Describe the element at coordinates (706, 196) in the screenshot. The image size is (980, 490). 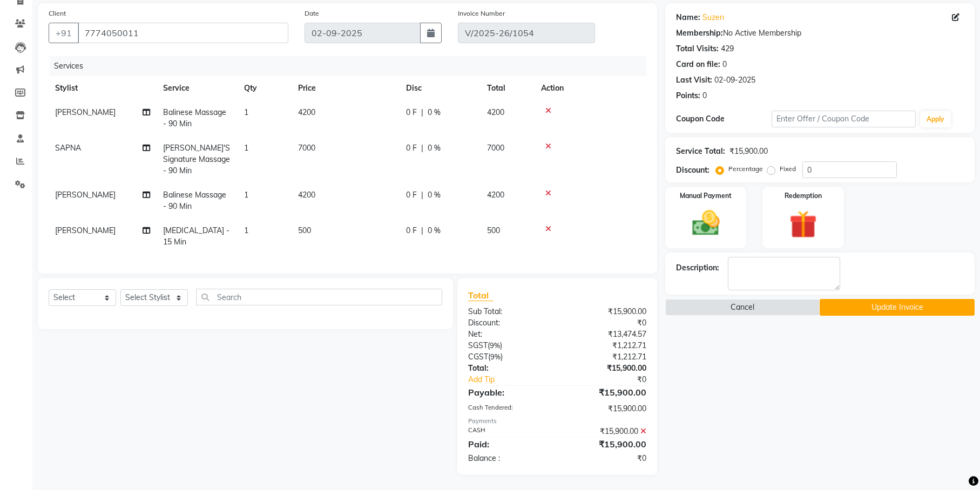
I see `label: Manual Payment` at that location.